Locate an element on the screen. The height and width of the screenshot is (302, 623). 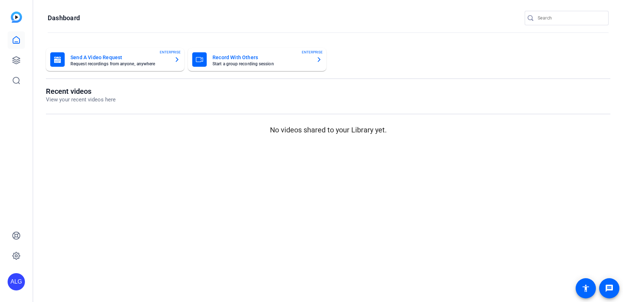
mat-icon: message is located at coordinates (609, 289).